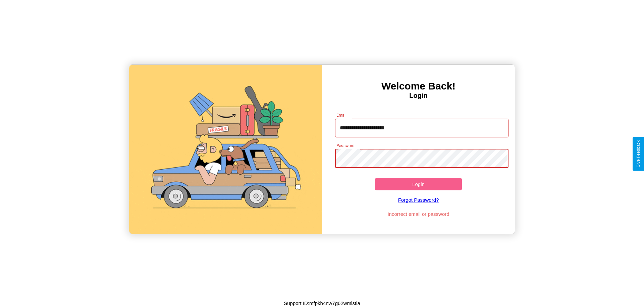  What do you see at coordinates (418, 95) in the screenshot?
I see `h4: Login` at bounding box center [418, 95].